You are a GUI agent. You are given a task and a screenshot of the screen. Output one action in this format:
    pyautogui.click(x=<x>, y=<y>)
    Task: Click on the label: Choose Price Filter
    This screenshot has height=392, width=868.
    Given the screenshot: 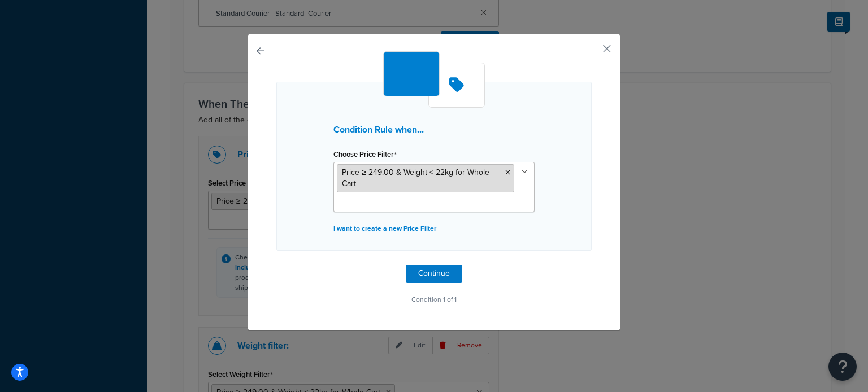 What is the action you would take?
    pyautogui.click(x=365, y=155)
    